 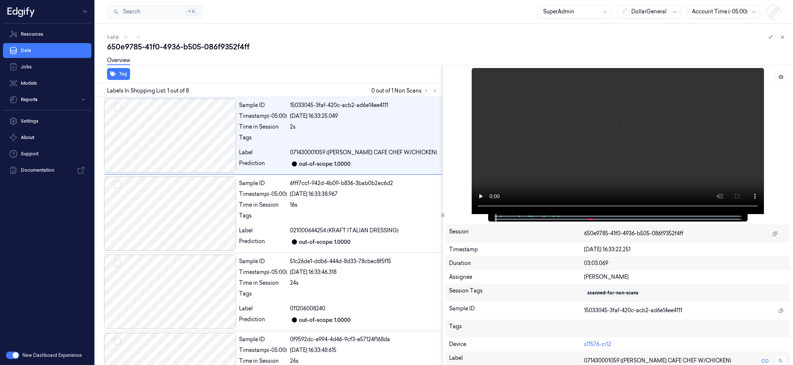 I want to click on button: Toggle Navigation, so click(x=86, y=12).